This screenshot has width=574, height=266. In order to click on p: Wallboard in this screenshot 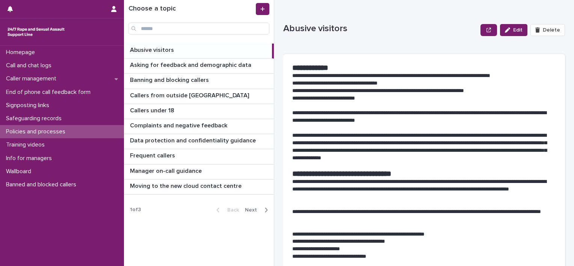, I will do `click(20, 171)`.